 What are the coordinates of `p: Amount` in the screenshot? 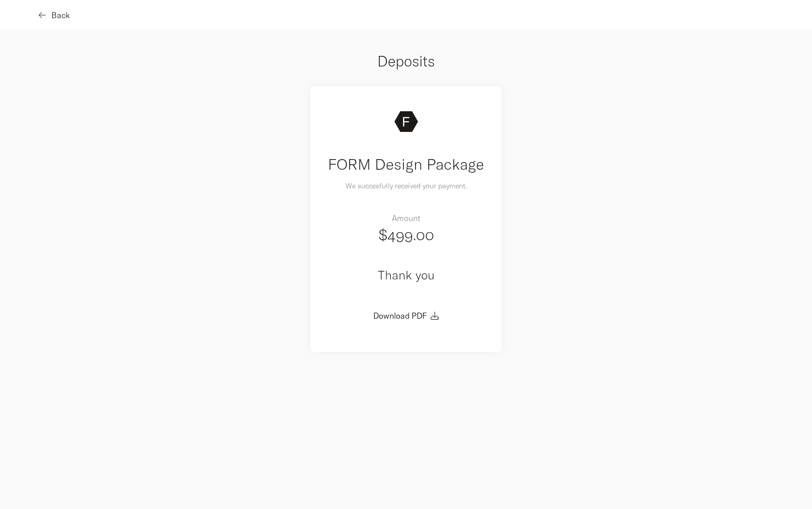 It's located at (406, 218).